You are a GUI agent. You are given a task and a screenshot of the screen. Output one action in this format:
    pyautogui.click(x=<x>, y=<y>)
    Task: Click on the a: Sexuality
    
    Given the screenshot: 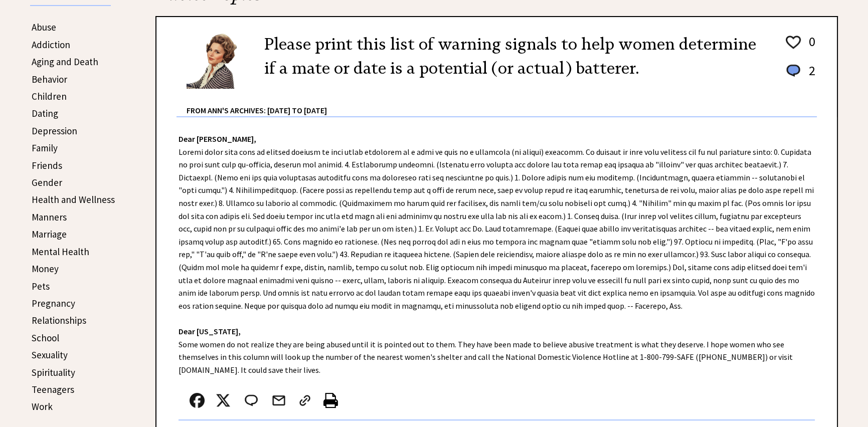 What is the action you would take?
    pyautogui.click(x=50, y=354)
    